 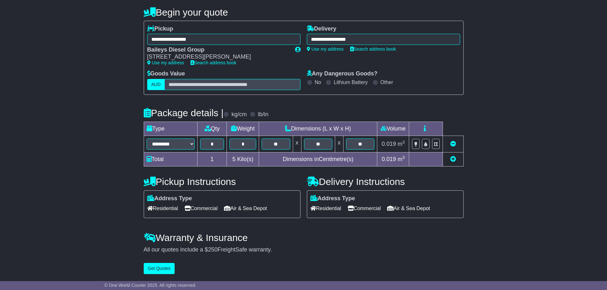 I want to click on label: Lithium Battery, so click(x=350, y=82).